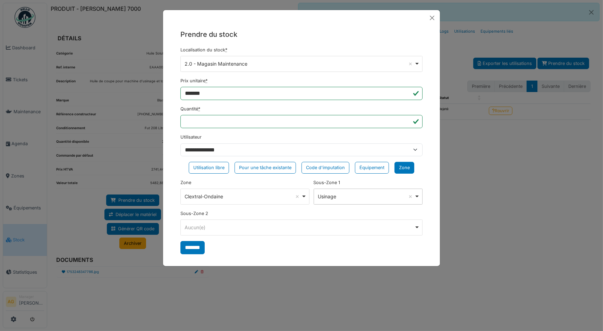 The image size is (603, 331). Describe the element at coordinates (327, 182) in the screenshot. I see `label: Sous-Zone 1` at that location.